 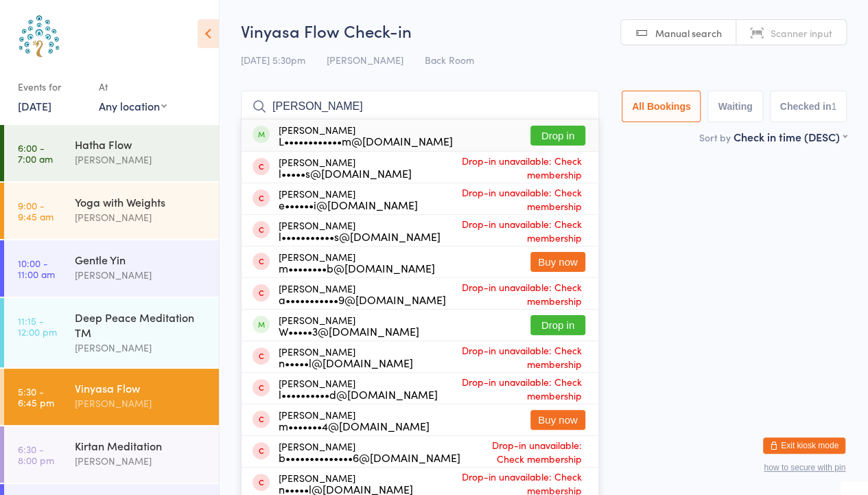 What do you see at coordinates (141, 144) in the screenshot?
I see `div: Hatha Flow` at bounding box center [141, 144].